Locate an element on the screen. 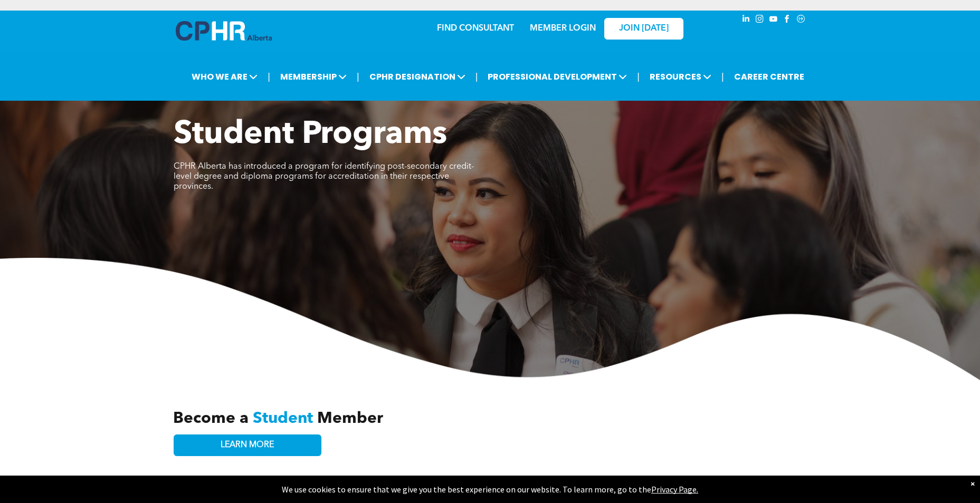 The height and width of the screenshot is (503, 980). span: Student Programs is located at coordinates (310, 135).